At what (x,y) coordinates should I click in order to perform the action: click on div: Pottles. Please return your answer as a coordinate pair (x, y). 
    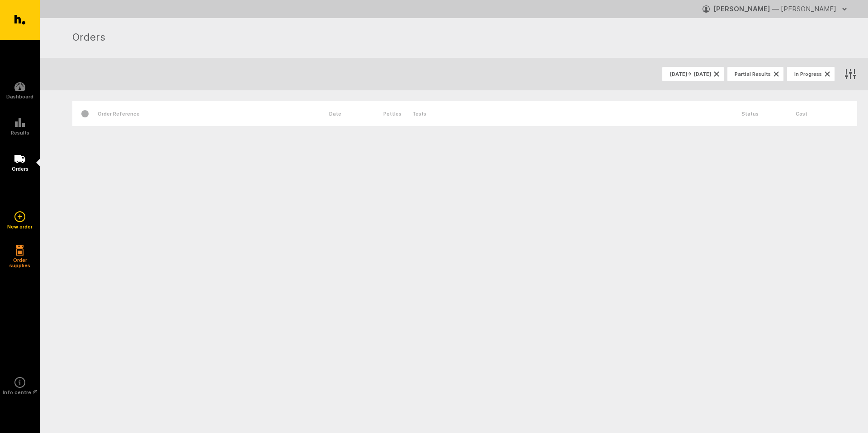
    Looking at the image, I should click on (398, 113).